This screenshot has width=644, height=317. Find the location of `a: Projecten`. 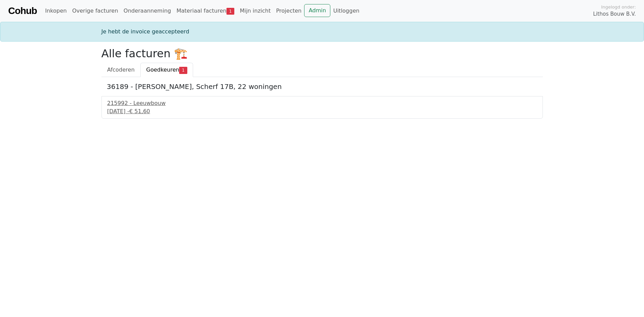

a: Projecten is located at coordinates (289, 11).